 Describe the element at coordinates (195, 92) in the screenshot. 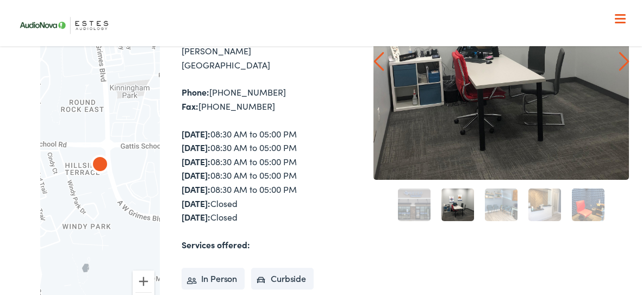

I see `strong: Phone:` at that location.